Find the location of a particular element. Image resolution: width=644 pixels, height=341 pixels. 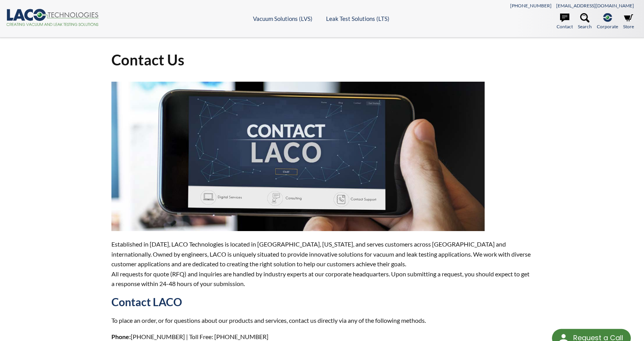

a: Search is located at coordinates (585, 22).